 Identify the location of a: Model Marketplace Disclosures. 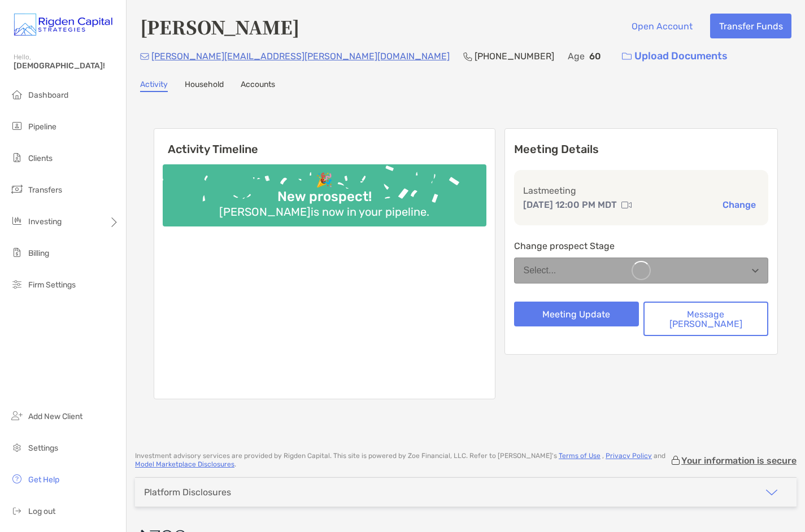
(185, 464).